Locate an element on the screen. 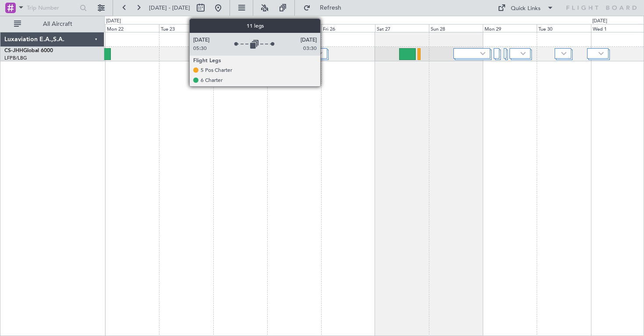 The width and height of the screenshot is (644, 336). a: LFPB/LBG is located at coordinates (16, 58).